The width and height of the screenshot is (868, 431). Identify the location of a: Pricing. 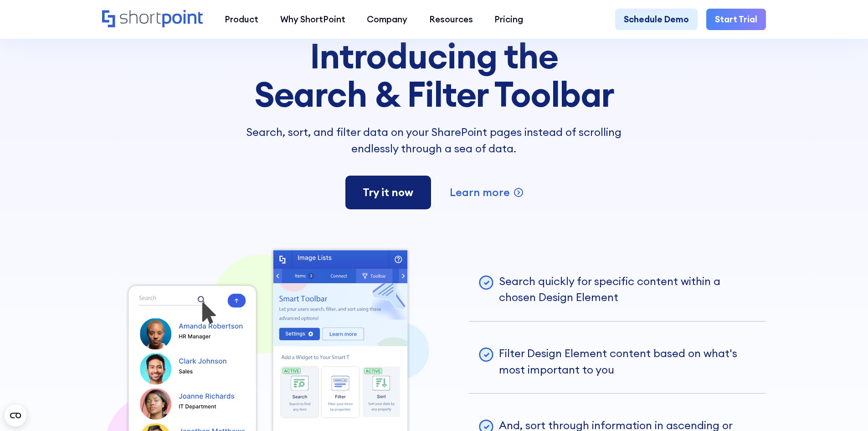
(509, 20).